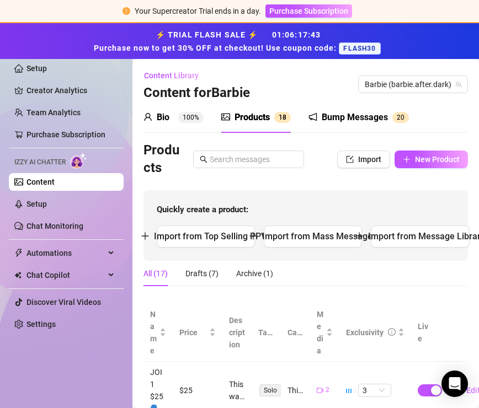 The height and width of the screenshot is (408, 479). What do you see at coordinates (193, 333) in the screenshot?
I see `span: Price` at bounding box center [193, 333].